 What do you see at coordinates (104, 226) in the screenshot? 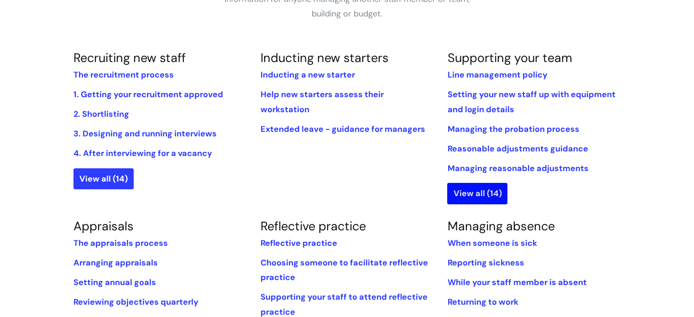
I see `a: Appraisals` at bounding box center [104, 226].